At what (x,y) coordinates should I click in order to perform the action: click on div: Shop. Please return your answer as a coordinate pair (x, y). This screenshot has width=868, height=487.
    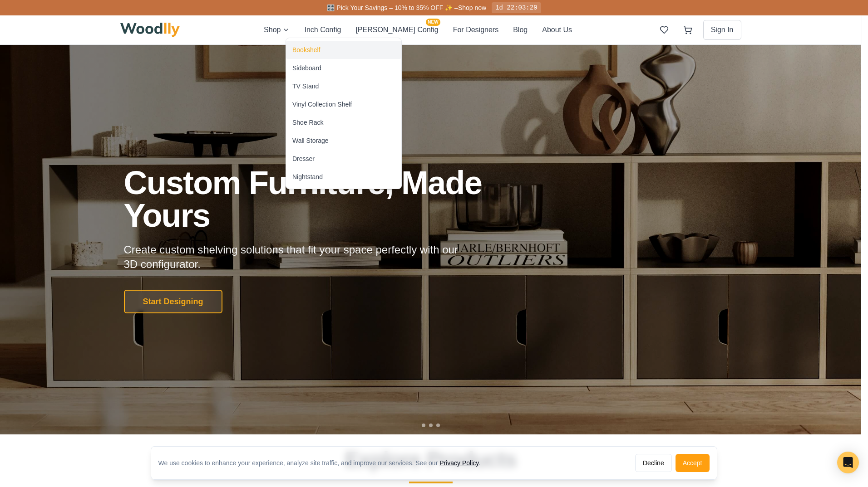
    Looking at the image, I should click on (343, 113).